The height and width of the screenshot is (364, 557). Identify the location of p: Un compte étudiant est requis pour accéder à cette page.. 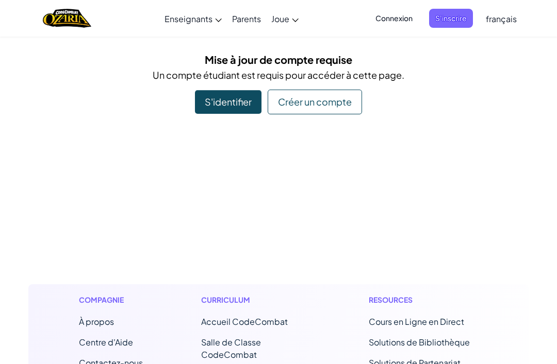
(278, 75).